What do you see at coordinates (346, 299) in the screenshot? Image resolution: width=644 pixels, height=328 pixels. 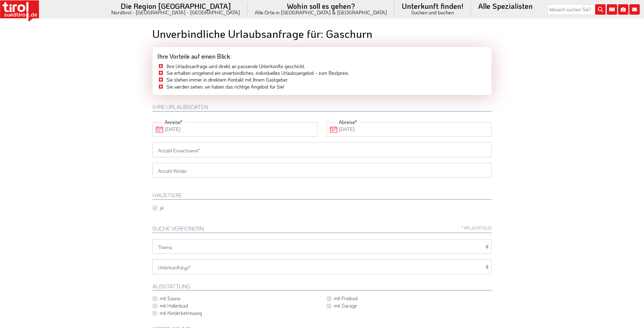 I see `label: mit Freibad` at bounding box center [346, 299].